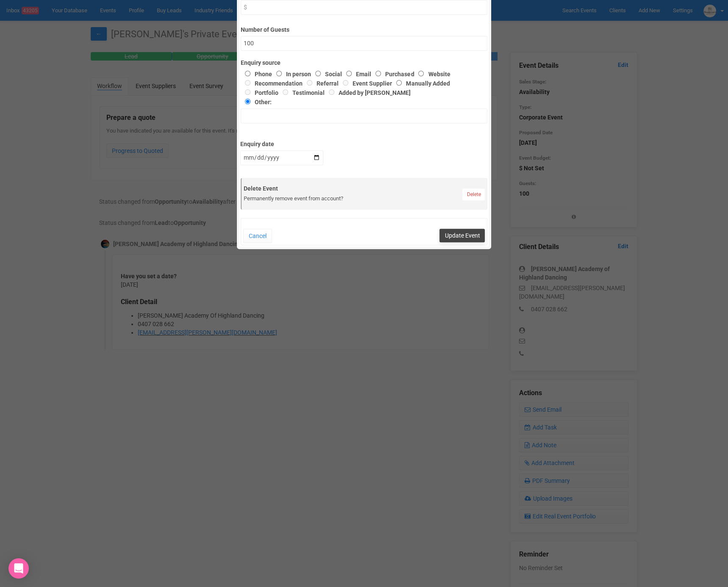 The height and width of the screenshot is (587, 728). Describe the element at coordinates (257, 75) in the screenshot. I see `label: Phone` at that location.